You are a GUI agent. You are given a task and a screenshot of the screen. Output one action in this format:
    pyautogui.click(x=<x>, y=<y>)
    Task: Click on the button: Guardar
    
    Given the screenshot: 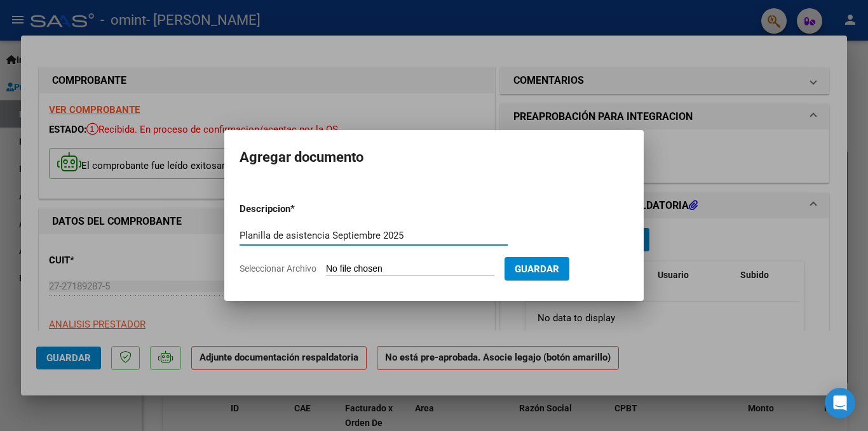 What is the action you would take?
    pyautogui.click(x=537, y=268)
    